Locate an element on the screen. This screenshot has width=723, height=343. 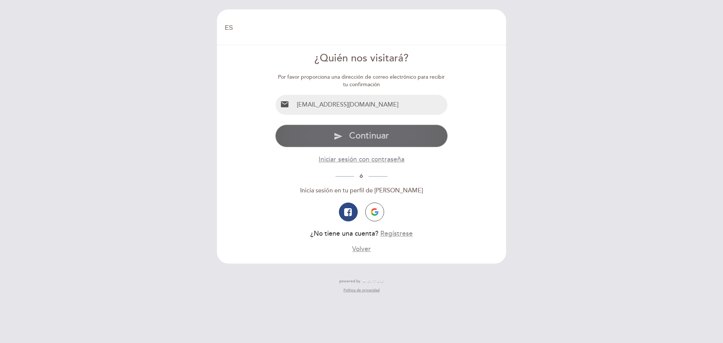
i: email is located at coordinates (285, 104).